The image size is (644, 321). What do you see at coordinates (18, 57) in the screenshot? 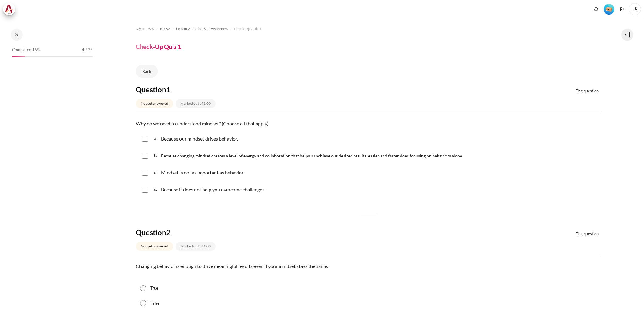
I see `div: 16%` at bounding box center [18, 57].